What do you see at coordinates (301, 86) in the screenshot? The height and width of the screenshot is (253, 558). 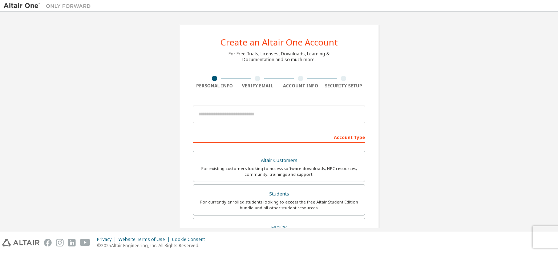 I see `div: Account Info` at bounding box center [301, 86].